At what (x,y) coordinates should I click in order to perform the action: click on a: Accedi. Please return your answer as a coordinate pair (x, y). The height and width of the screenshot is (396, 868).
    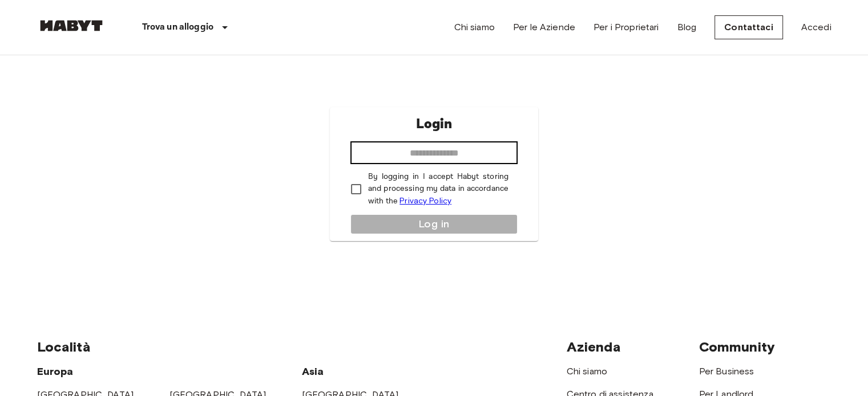
    Looking at the image, I should click on (816, 28).